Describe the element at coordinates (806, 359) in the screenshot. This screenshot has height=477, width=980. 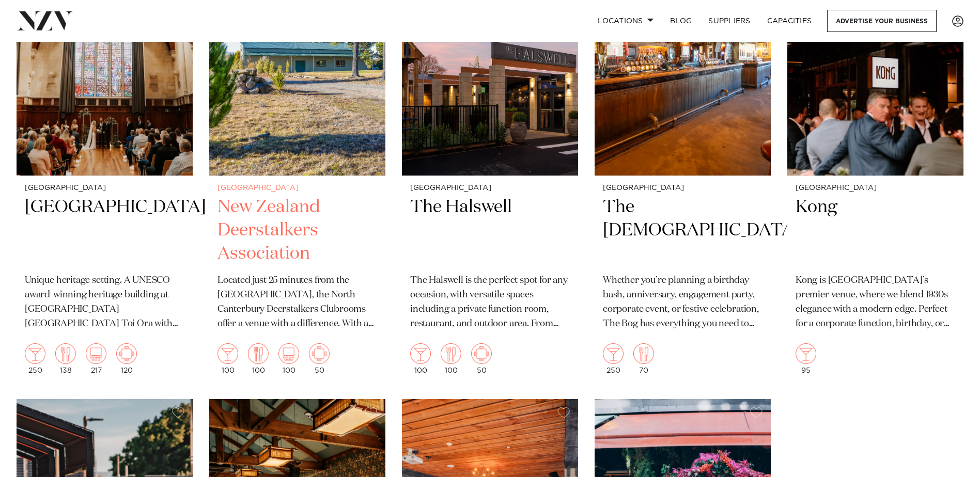
I see `div: 95` at that location.